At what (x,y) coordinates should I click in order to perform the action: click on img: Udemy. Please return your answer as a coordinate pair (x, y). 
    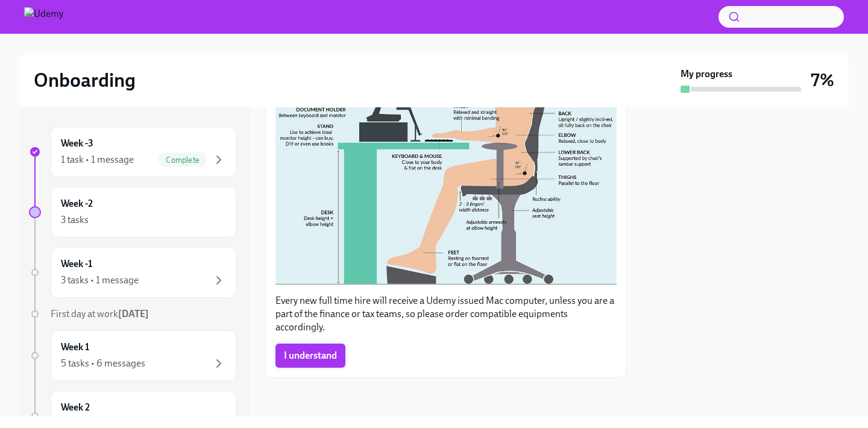
    Looking at the image, I should click on (43, 17).